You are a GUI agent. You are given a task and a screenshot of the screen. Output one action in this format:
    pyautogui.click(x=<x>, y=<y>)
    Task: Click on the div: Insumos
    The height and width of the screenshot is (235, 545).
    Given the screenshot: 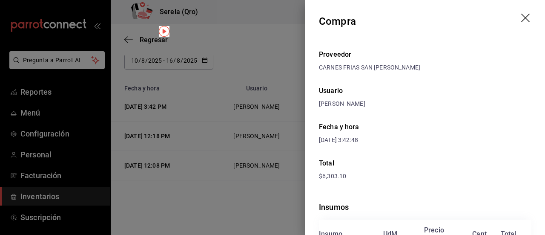 What is the action you would take?
    pyautogui.click(x=425, y=206)
    